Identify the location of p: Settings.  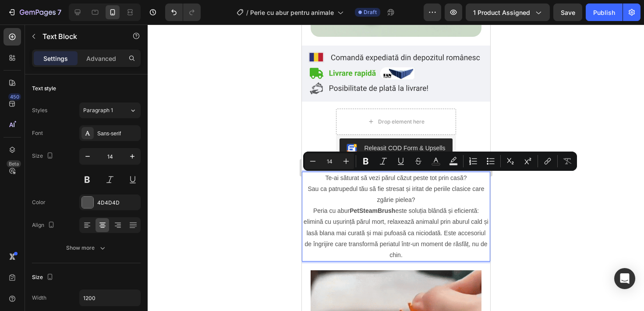
(55, 58).